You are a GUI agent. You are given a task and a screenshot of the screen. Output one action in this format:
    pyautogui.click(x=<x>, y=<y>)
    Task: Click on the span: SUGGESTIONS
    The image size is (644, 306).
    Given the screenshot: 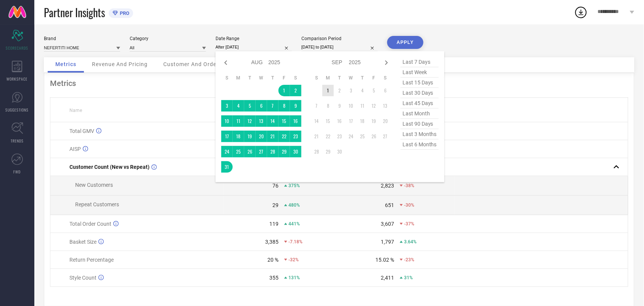 What is the action you would take?
    pyautogui.click(x=17, y=110)
    